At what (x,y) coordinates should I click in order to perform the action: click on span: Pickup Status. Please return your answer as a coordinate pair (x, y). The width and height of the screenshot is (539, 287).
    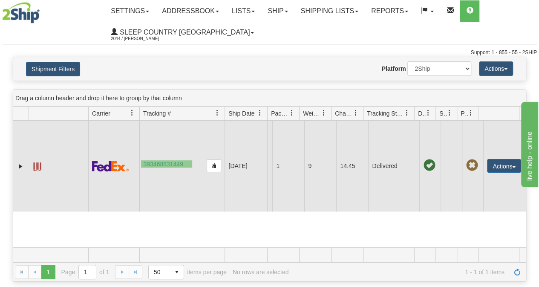
    Looking at the image, I should click on (464, 113).